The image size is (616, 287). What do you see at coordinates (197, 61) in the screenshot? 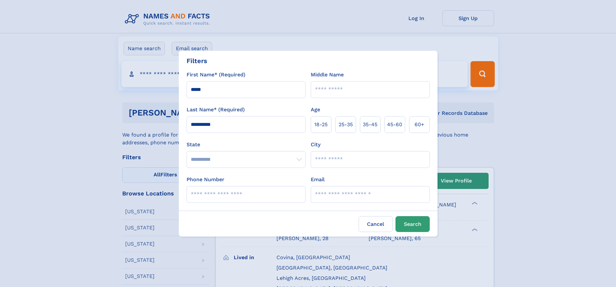
I see `div: Filters` at bounding box center [197, 61].